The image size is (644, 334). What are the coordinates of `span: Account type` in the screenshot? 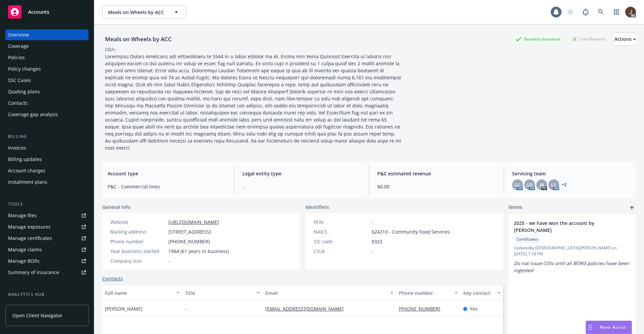 It's located at (167, 173).